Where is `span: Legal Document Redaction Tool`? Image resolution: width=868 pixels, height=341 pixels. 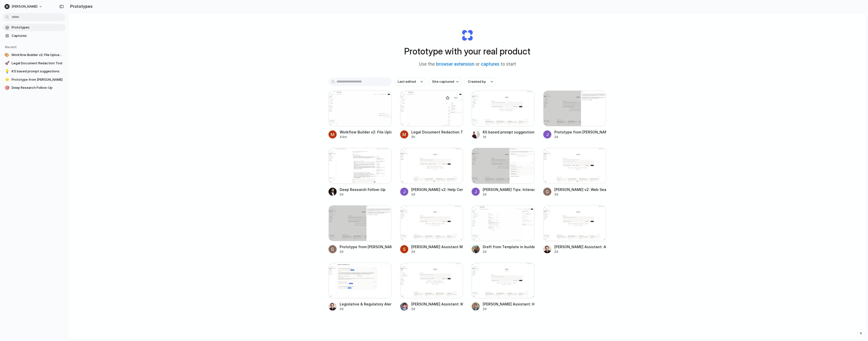
span: Legal Document Redaction Tool is located at coordinates (38, 63).